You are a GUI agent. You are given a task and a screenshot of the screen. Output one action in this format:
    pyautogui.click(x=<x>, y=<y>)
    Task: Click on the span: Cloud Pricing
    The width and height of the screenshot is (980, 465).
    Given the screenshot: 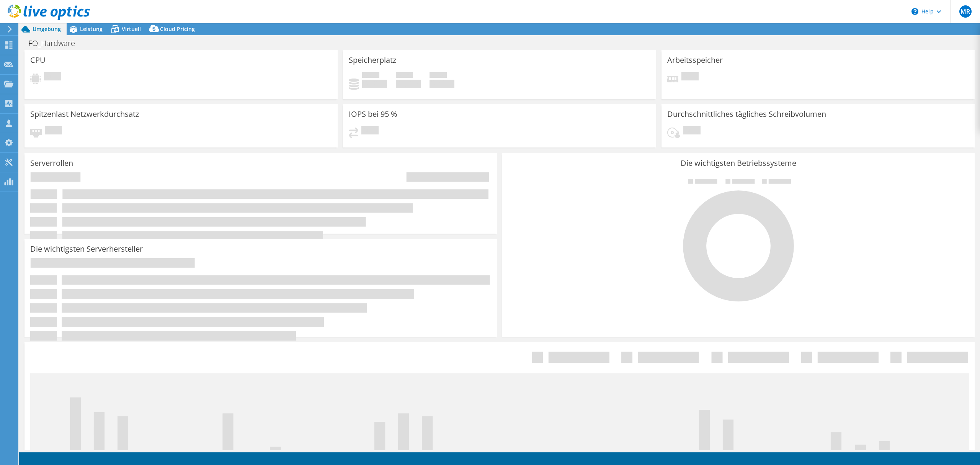 What is the action you would take?
    pyautogui.click(x=177, y=28)
    